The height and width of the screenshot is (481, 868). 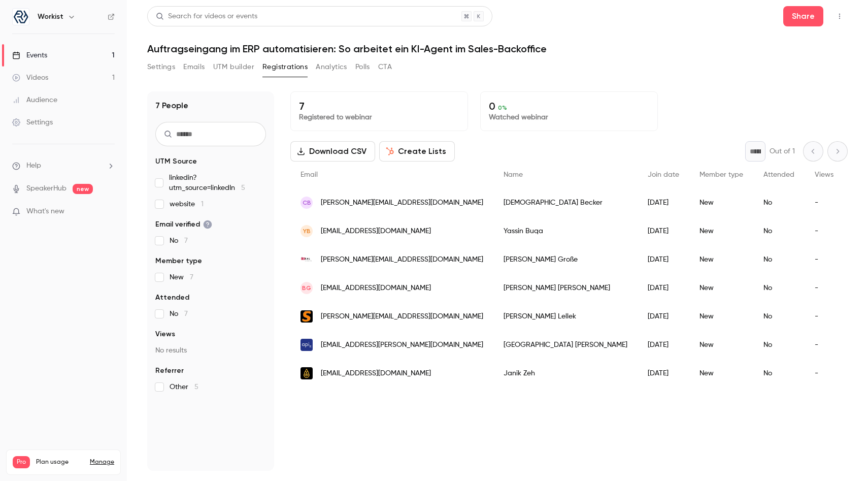 What do you see at coordinates (32, 122) in the screenshot?
I see `div: Settings` at bounding box center [32, 122].